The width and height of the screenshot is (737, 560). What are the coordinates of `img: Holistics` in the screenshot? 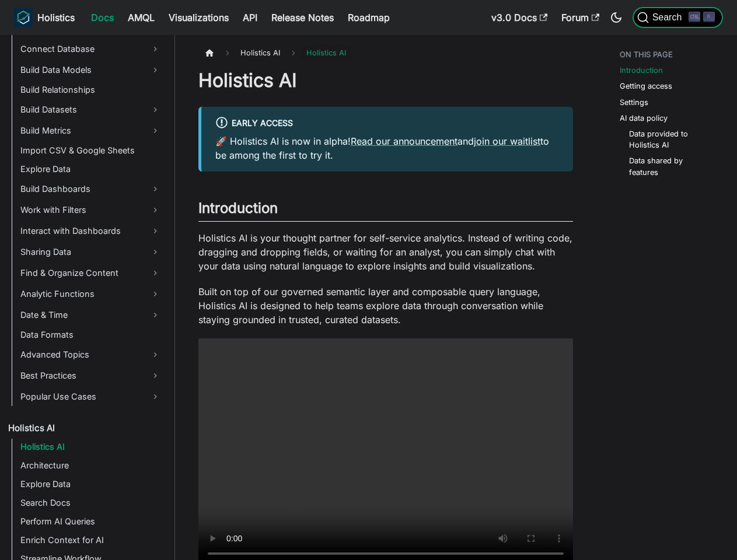 It's located at (24, 18).